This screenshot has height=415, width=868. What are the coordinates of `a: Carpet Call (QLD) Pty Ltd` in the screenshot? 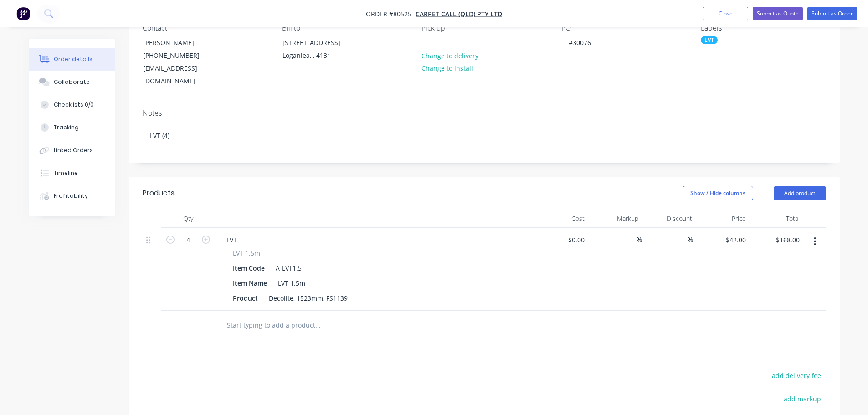 It's located at (458, 14).